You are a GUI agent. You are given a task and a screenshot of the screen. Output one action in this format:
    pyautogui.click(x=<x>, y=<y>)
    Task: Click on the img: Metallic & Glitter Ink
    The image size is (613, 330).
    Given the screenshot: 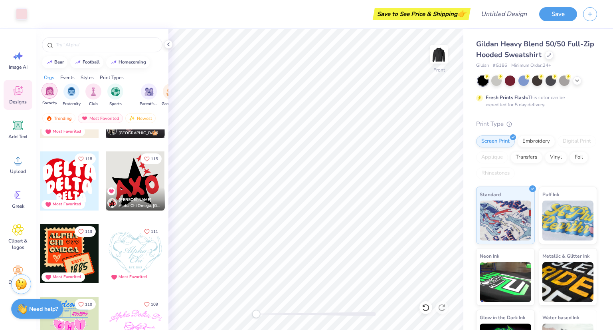 What is the action you would take?
    pyautogui.click(x=568, y=282)
    